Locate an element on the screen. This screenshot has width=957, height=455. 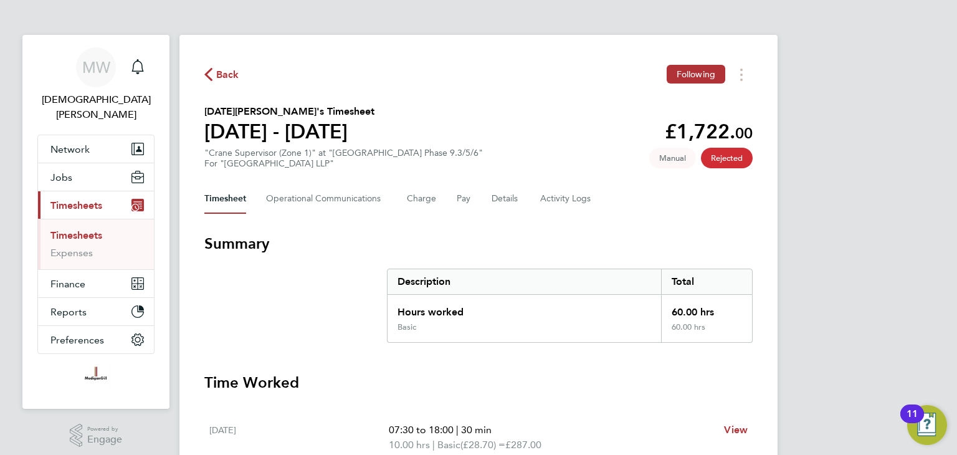
span: Back is located at coordinates (227, 75).